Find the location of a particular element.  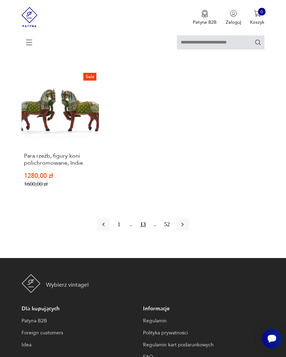

p: Patyna B2B is located at coordinates (204, 22).